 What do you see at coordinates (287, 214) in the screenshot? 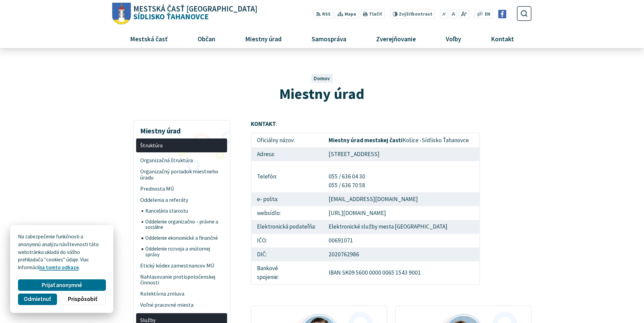
I see `td: websídlo:` at bounding box center [287, 214].